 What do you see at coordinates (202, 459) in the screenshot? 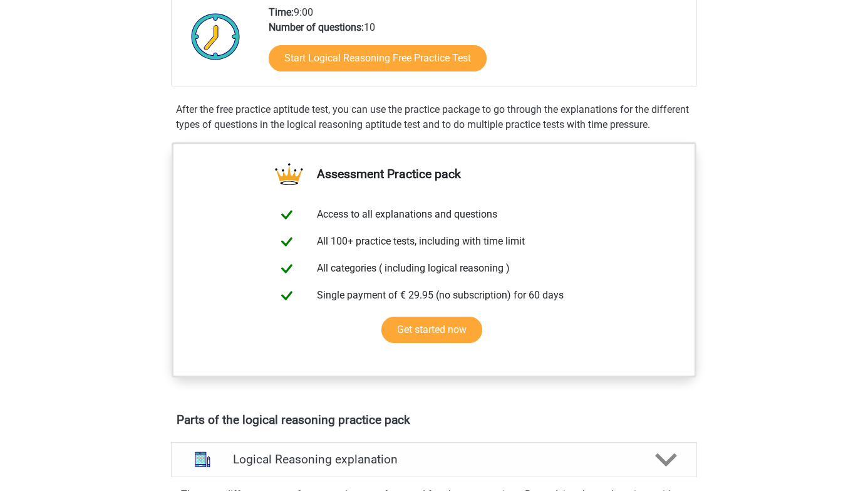
I see `img: logical reasoning explanations` at bounding box center [202, 459].